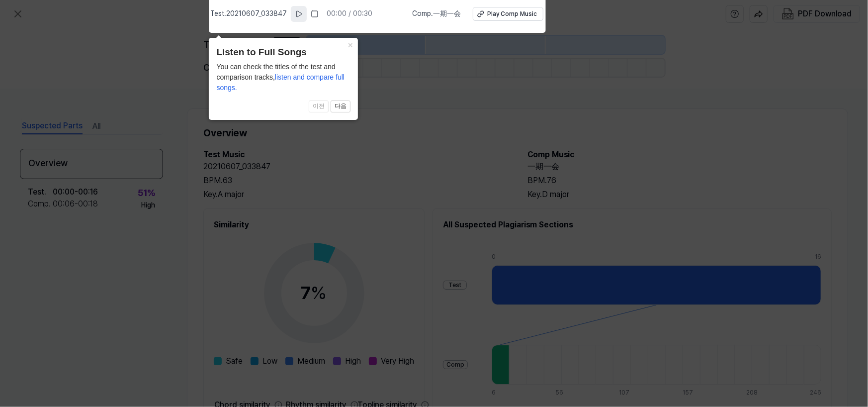 This screenshot has width=868, height=407. What do you see at coordinates (512, 14) in the screenshot?
I see `div: Play Comp Music` at bounding box center [512, 14].